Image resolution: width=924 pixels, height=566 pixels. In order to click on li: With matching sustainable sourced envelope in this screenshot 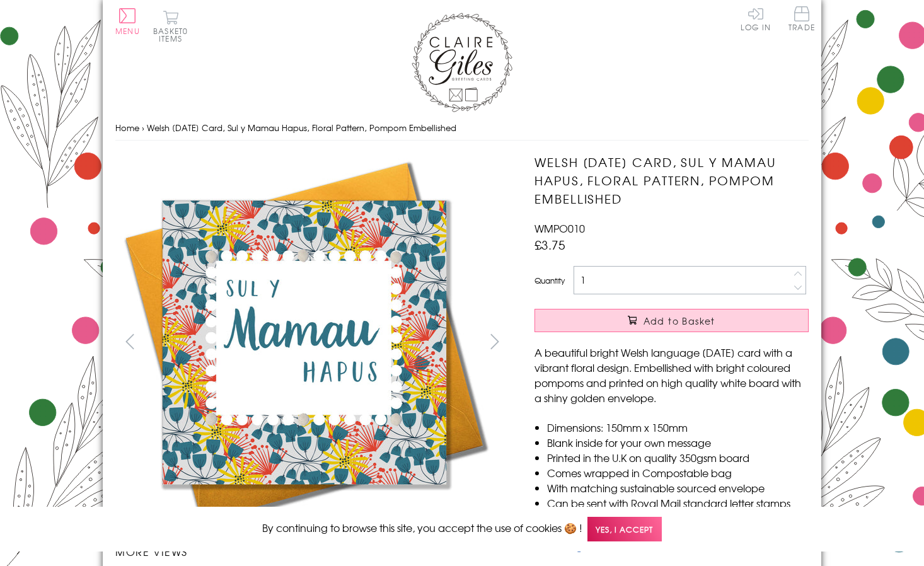, I will do `click(677, 488)`.